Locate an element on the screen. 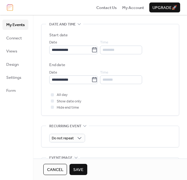 Image resolution: width=187 pixels, height=180 pixels. span: My Account is located at coordinates (133, 8).